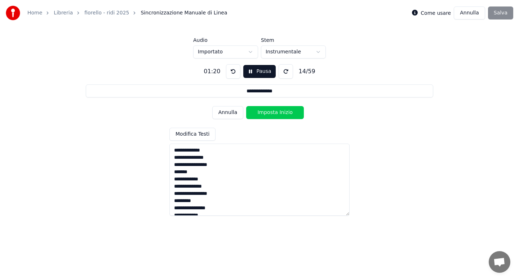  I want to click on span: Sincronizzazione Manuale di Linea, so click(184, 13).